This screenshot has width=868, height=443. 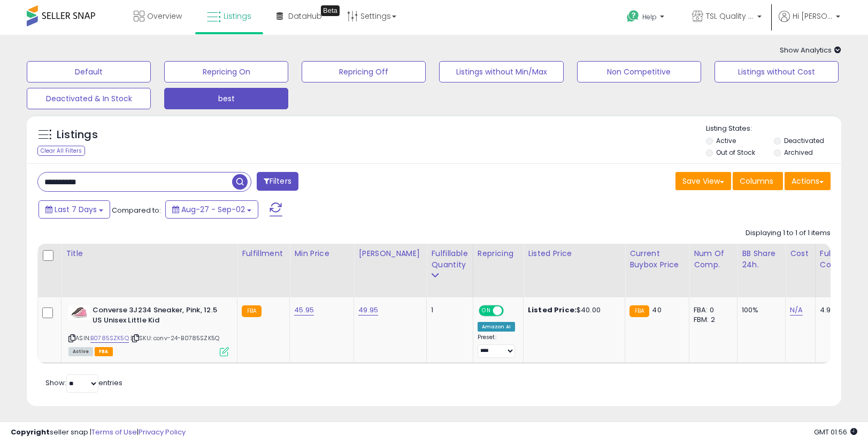 What do you see at coordinates (497, 326) in the screenshot?
I see `div: Amazon AI` at bounding box center [497, 326].